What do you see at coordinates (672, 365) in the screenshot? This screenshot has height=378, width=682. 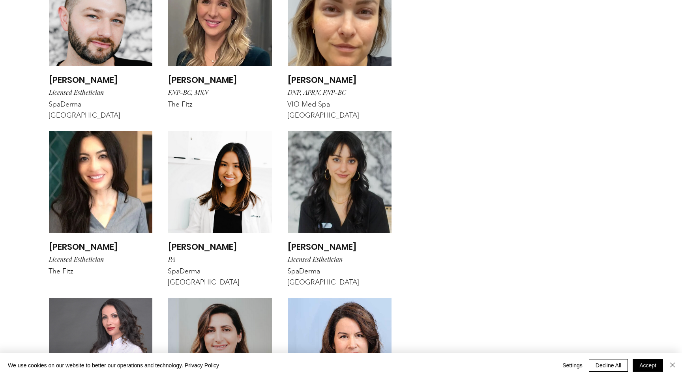 I see `img: Close` at bounding box center [672, 365].